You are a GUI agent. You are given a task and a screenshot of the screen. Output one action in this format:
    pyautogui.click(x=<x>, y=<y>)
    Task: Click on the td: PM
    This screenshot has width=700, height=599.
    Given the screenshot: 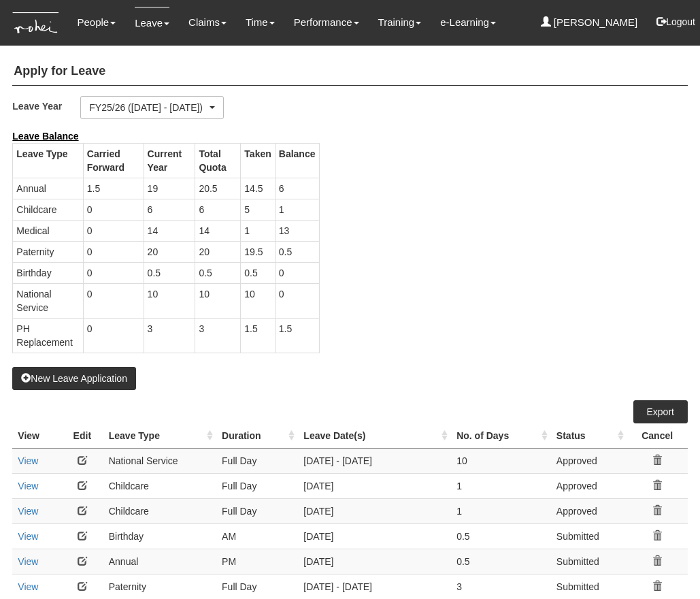 What is the action you would take?
    pyautogui.click(x=257, y=561)
    